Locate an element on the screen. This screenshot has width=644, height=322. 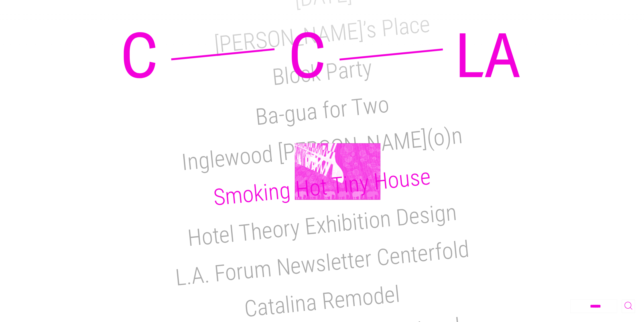
a: Block Party is located at coordinates (322, 73).